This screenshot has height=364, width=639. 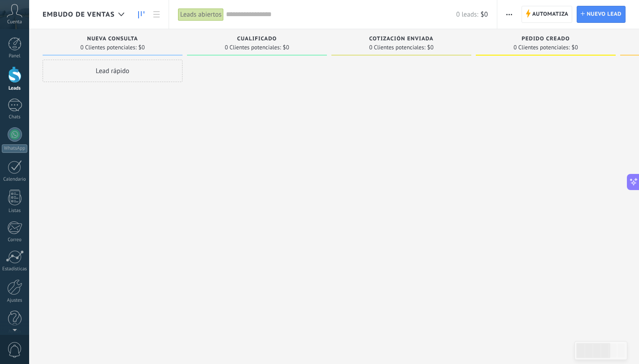 I want to click on div: Cotización enviada, so click(x=401, y=40).